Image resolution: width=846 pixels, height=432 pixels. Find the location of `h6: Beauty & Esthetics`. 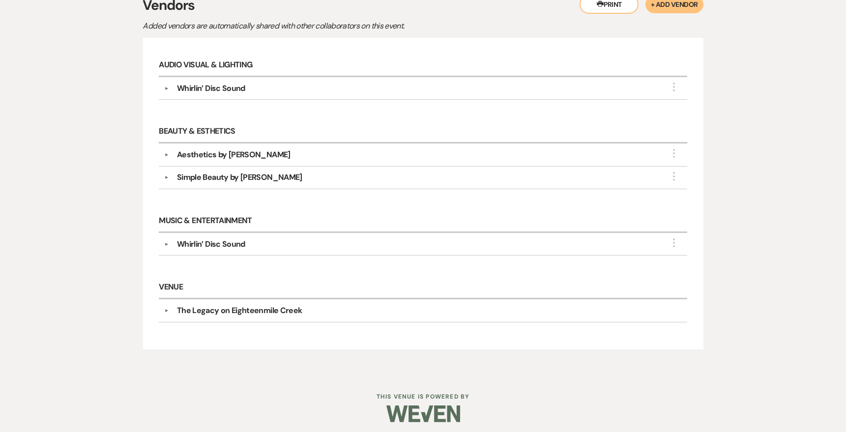

h6: Beauty & Esthetics is located at coordinates (423, 132).